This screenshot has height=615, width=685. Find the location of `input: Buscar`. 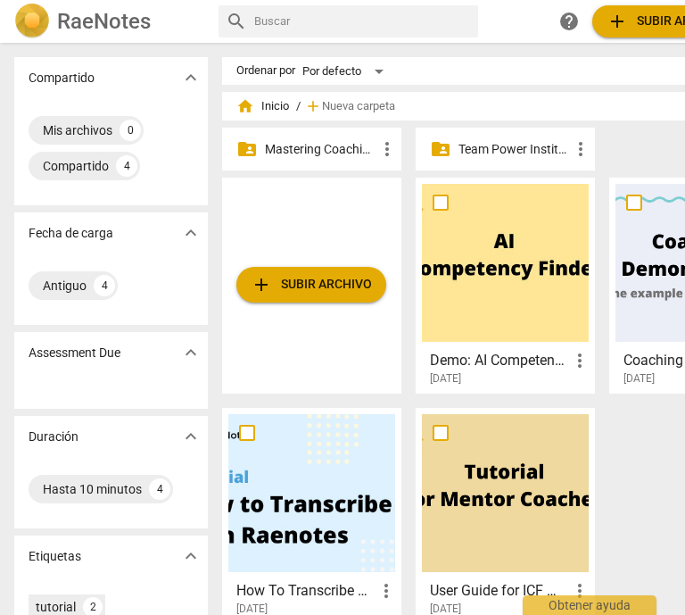

input: Buscar is located at coordinates (362, 21).